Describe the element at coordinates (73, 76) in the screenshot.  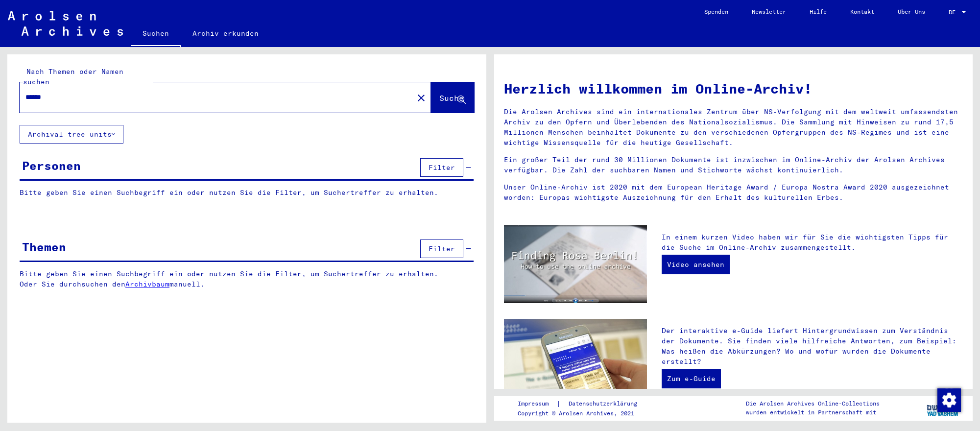
I see `mat-label: Nach Themen oder Namen suchen` at that location.